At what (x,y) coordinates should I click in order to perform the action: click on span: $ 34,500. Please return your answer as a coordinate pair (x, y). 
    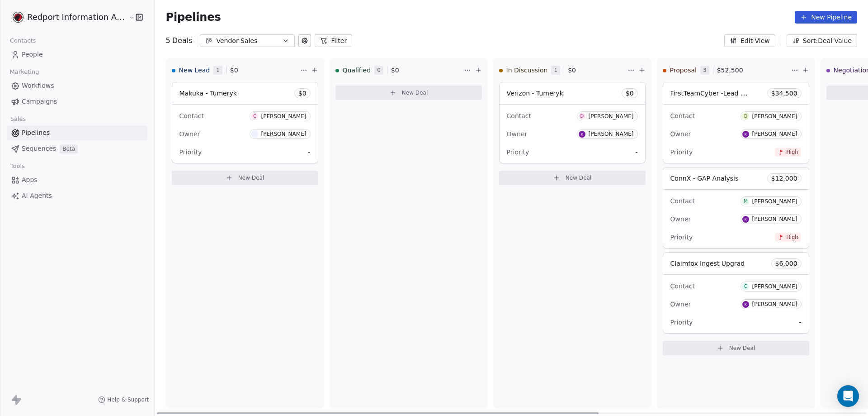
    Looking at the image, I should click on (785, 94).